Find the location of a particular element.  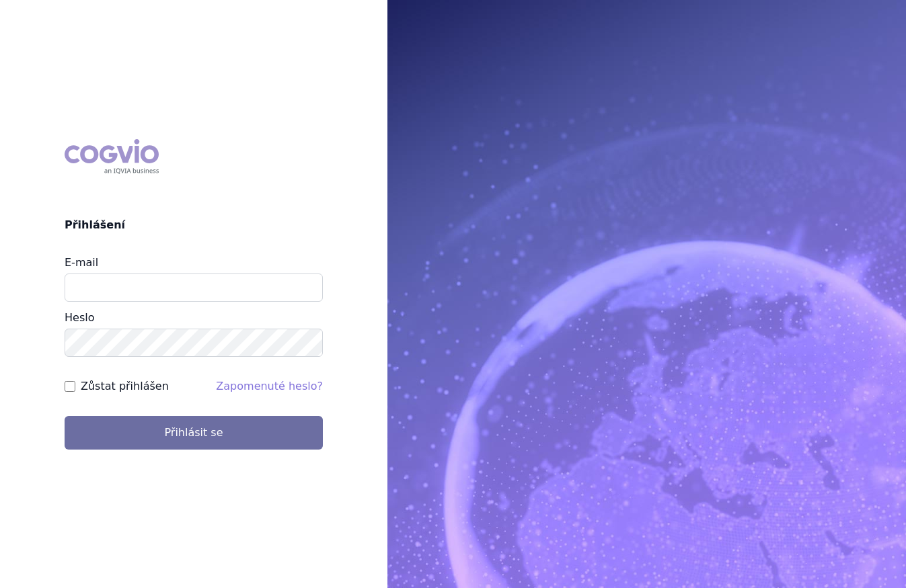

label: Heslo is located at coordinates (80, 318).